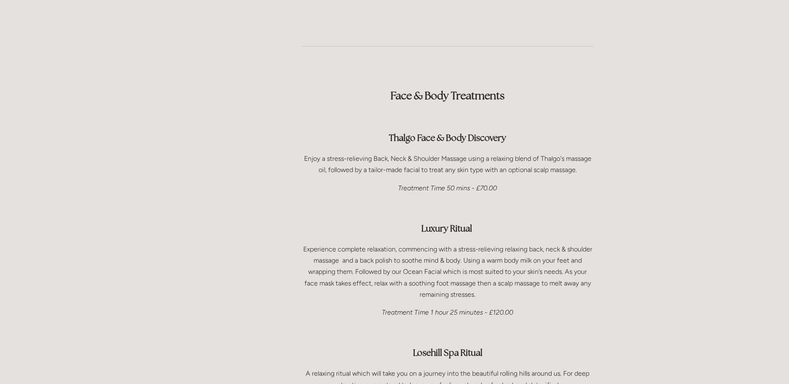 The width and height of the screenshot is (789, 384). What do you see at coordinates (448, 353) in the screenshot?
I see `strong: Losehill Spa Ritual` at bounding box center [448, 353].